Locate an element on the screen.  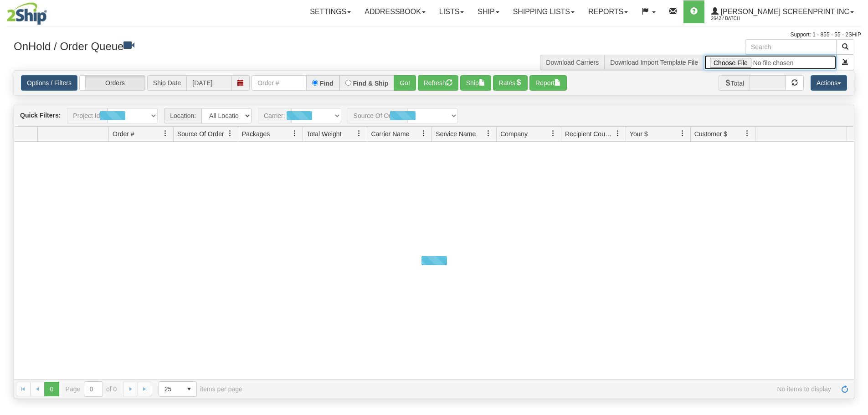
a: Shipping lists is located at coordinates (543, 12).